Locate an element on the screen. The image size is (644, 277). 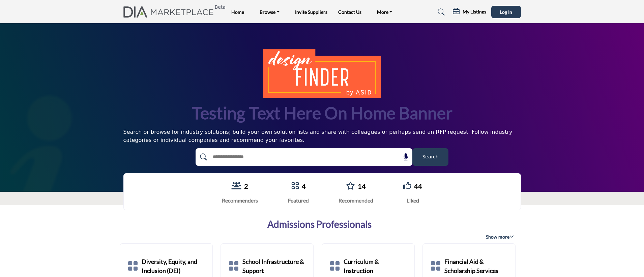
a: Home is located at coordinates (238, 12).